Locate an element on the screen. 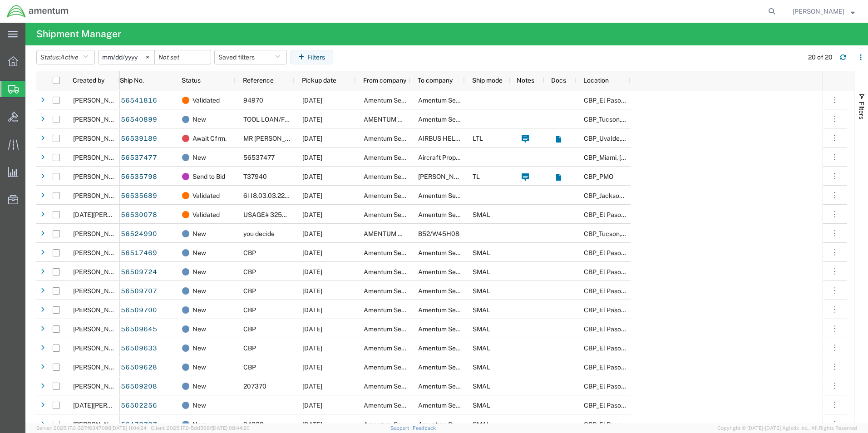  span: 94970 is located at coordinates (254, 100).